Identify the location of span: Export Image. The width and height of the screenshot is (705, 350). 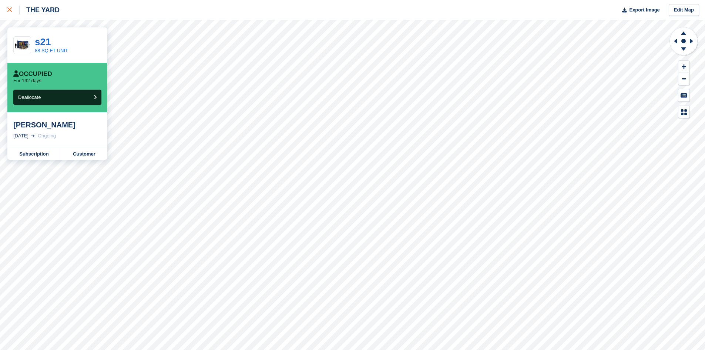
(645, 10).